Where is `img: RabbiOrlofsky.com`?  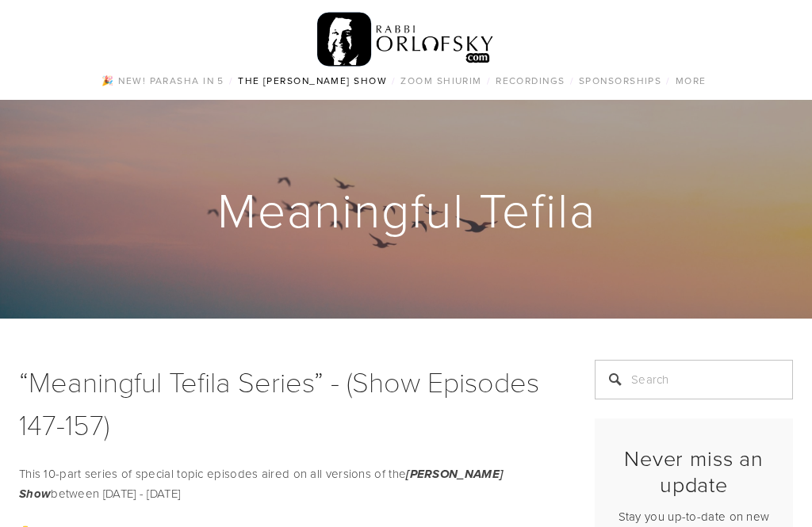 img: RabbiOrlofsky.com is located at coordinates (406, 40).